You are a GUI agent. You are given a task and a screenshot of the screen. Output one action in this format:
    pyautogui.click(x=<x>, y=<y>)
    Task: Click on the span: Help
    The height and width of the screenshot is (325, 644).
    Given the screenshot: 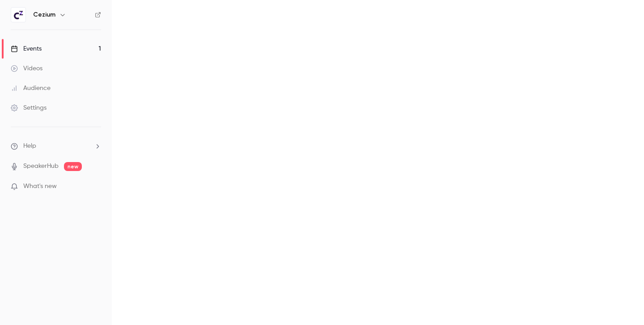 What is the action you would take?
    pyautogui.click(x=29, y=146)
    